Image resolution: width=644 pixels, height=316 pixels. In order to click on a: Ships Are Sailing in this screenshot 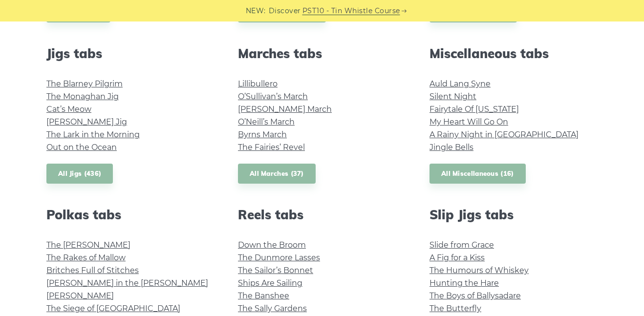, I will do `click(270, 282)`.